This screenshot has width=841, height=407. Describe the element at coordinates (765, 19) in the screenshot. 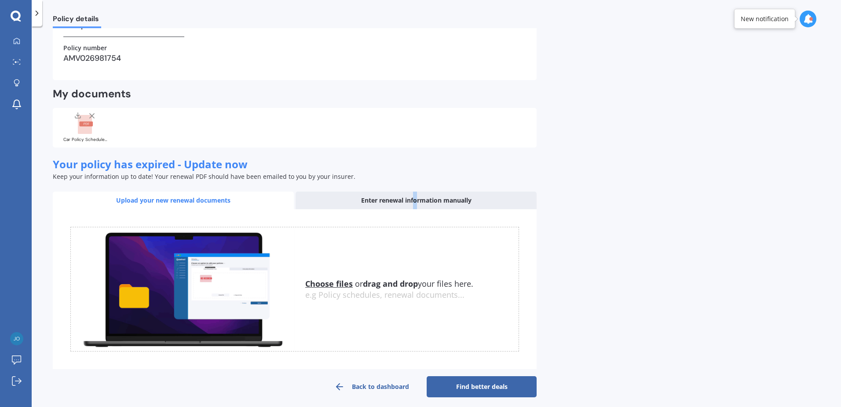

I see `div: New notification` at that location.